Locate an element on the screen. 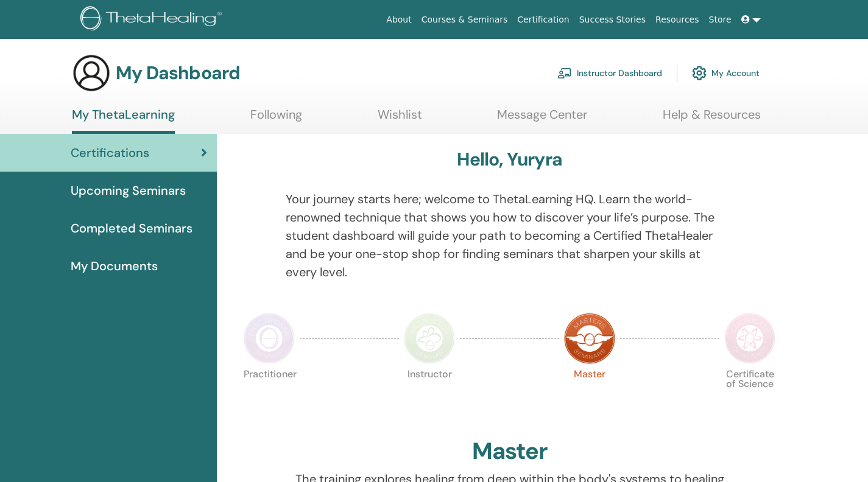  span: My Documents is located at coordinates (114, 266).